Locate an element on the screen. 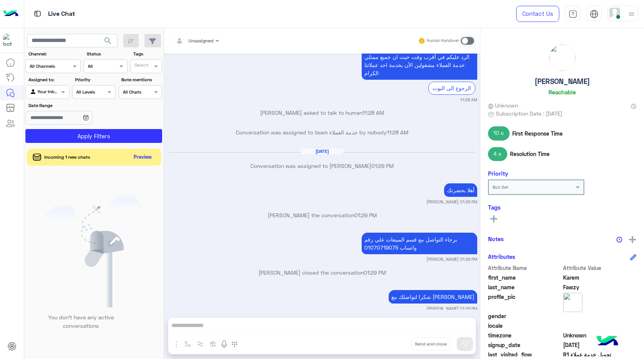 Image resolution: width=644 pixels, height=359 pixels. label: Date Range is located at coordinates (72, 106).